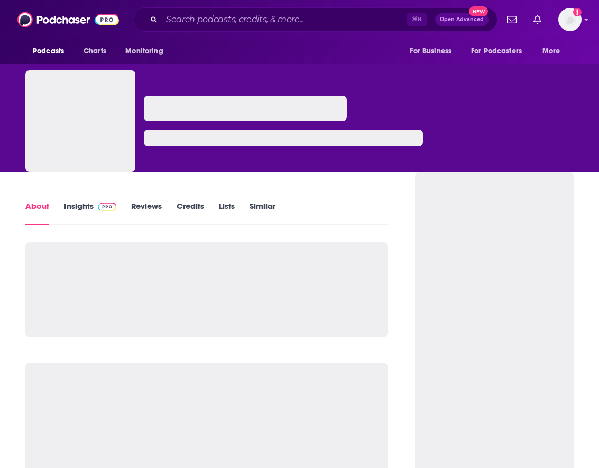 The image size is (599, 468). What do you see at coordinates (48, 51) in the screenshot?
I see `span: Podcasts` at bounding box center [48, 51].